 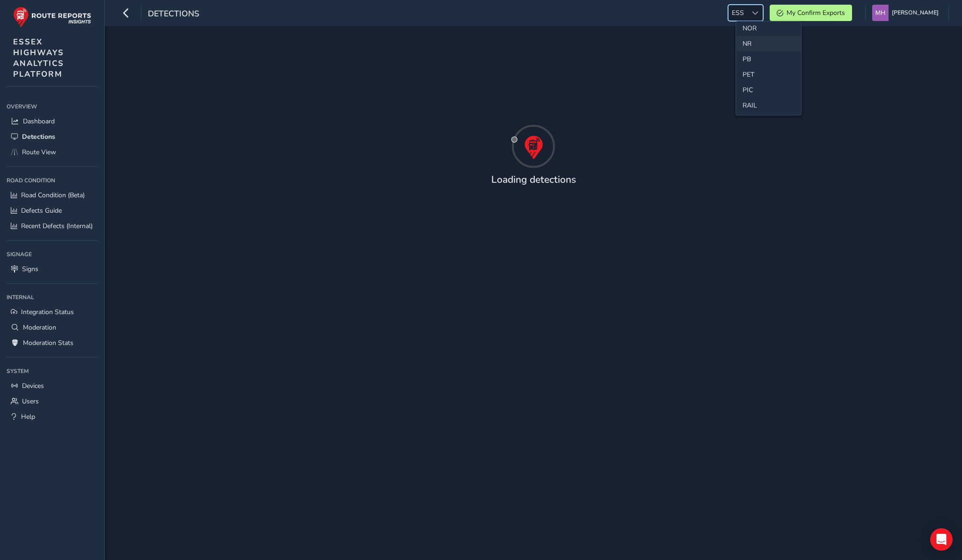 I want to click on a: Moderation Stats, so click(x=51, y=343).